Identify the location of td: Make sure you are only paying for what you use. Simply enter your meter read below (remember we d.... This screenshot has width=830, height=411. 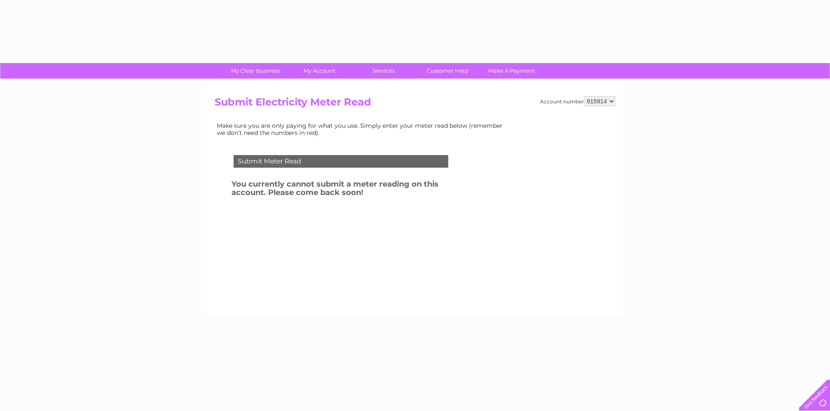
(362, 129).